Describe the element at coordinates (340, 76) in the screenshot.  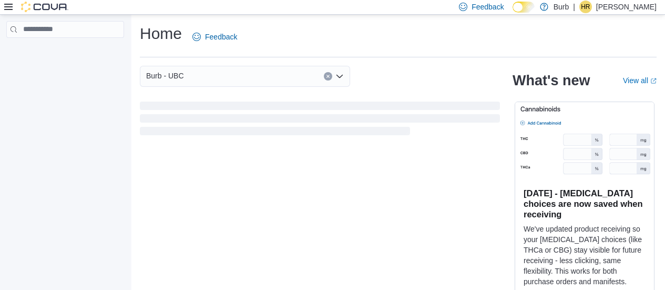
I see `button: Open list of options` at that location.